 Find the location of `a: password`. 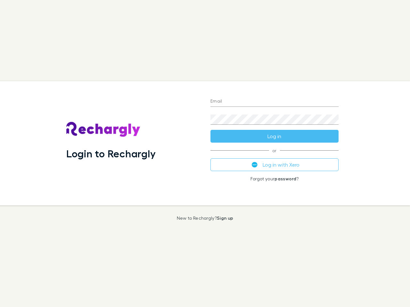

a: password is located at coordinates (285, 179).